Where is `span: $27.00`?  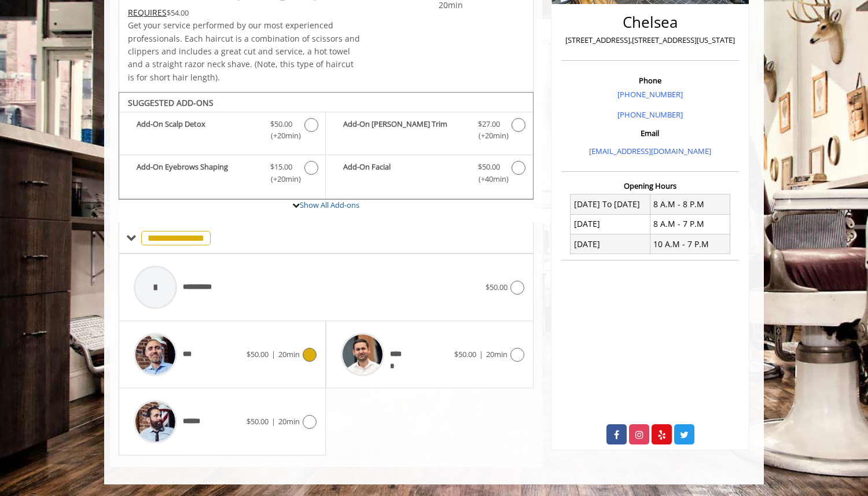
span: $27.00 is located at coordinates (489, 124).